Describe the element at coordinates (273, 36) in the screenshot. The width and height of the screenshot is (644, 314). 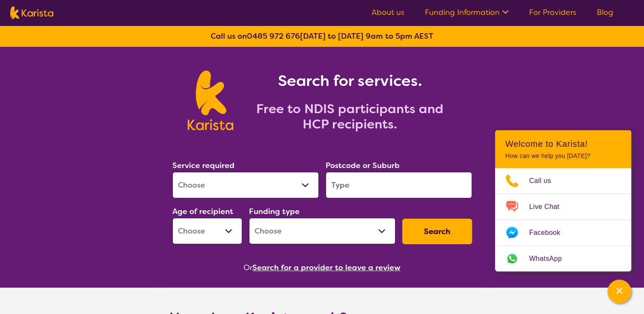
I see `a: 0485 972 676` at that location.